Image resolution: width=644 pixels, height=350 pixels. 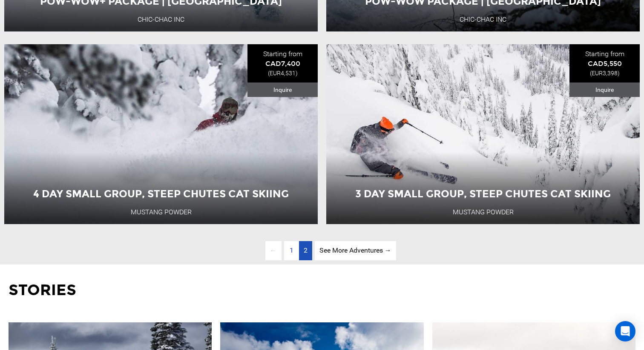 I want to click on p: Stories, so click(x=322, y=290).